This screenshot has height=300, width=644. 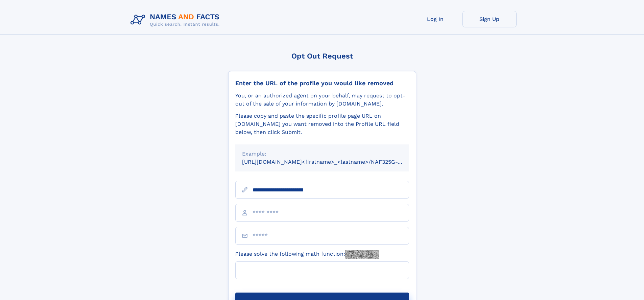 What do you see at coordinates (435, 19) in the screenshot?
I see `a: Log In` at bounding box center [435, 19].